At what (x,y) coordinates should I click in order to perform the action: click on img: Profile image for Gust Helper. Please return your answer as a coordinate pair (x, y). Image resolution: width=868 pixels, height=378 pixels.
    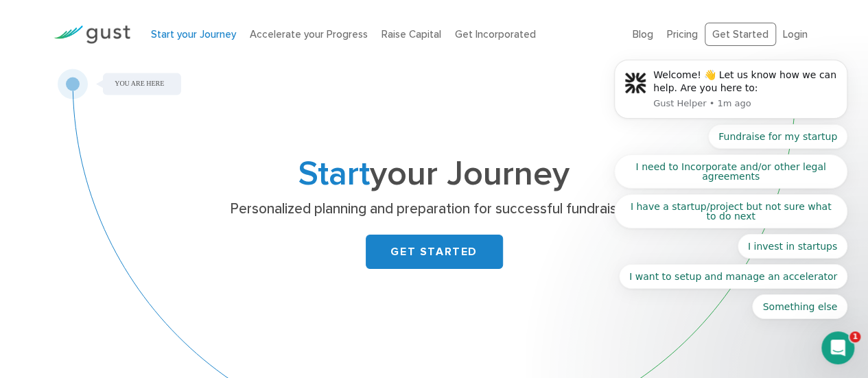
    Looking at the image, I should click on (42, 228).